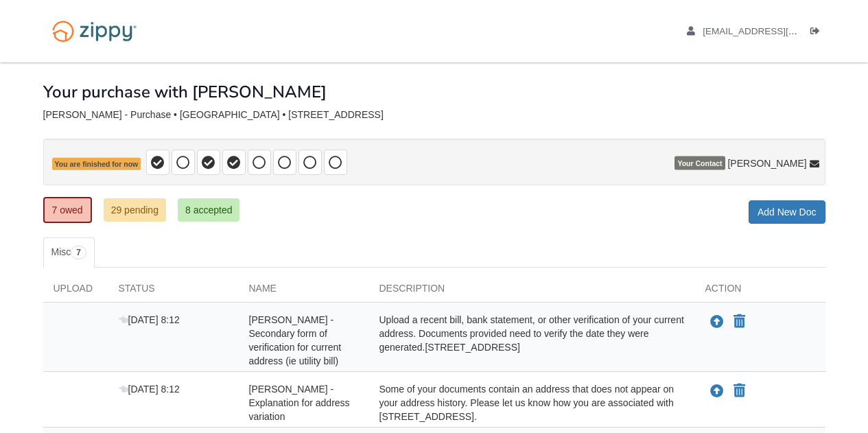  What do you see at coordinates (76, 292) in the screenshot?
I see `div: Upload` at bounding box center [76, 292].